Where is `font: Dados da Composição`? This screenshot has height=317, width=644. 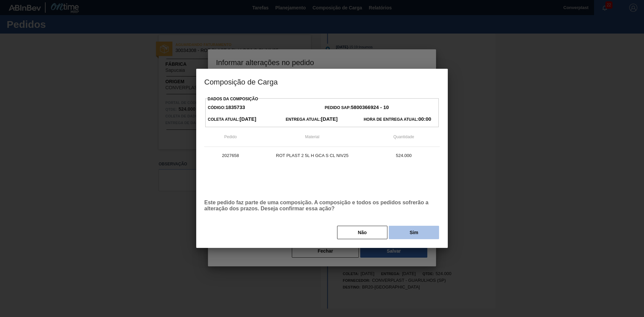 font: Dados da Composição is located at coordinates (233, 99).